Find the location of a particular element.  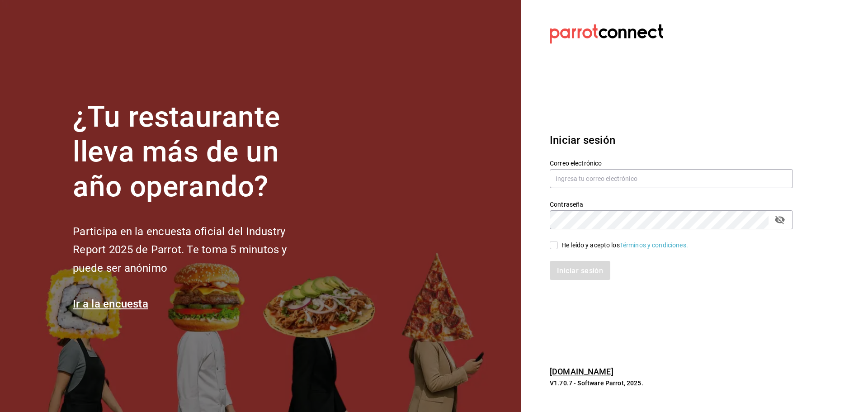

font: He leído y acepto los is located at coordinates (590, 245).